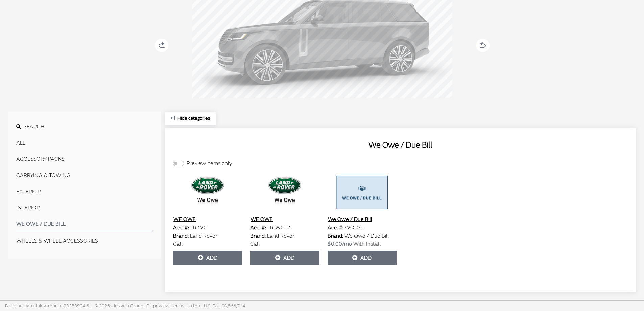  Describe the element at coordinates (194, 306) in the screenshot. I see `a: to top` at that location.